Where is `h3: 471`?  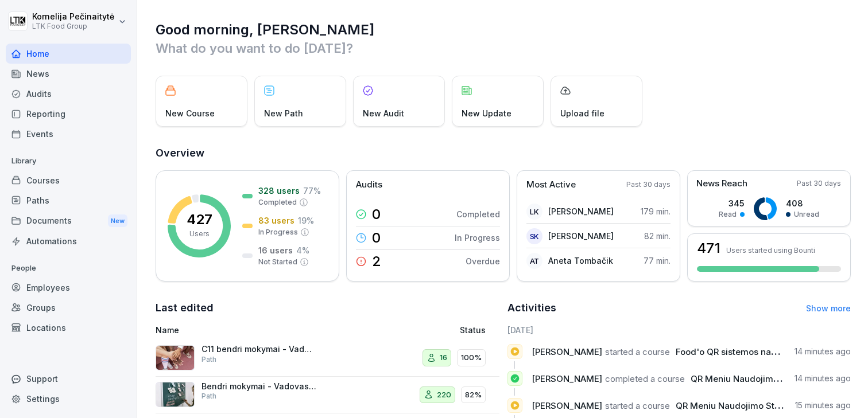 h3: 471 is located at coordinates (709, 249).